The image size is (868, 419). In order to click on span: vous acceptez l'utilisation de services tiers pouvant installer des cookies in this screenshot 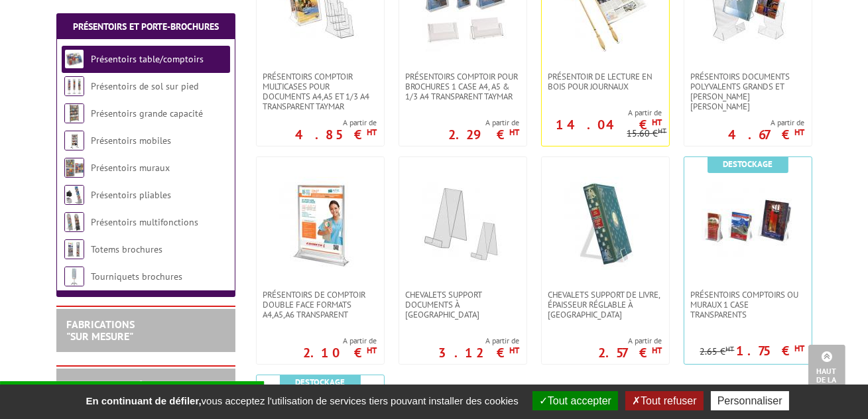, I will do `click(301, 401)`.